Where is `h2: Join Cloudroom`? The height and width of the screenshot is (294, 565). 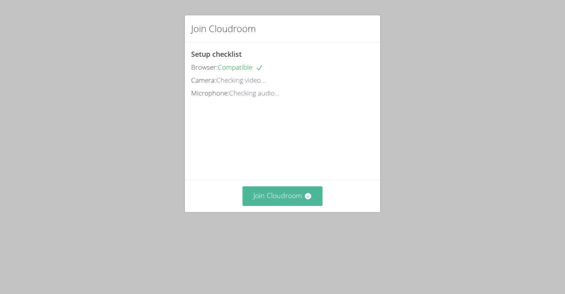 h2: Join Cloudroom is located at coordinates (223, 29).